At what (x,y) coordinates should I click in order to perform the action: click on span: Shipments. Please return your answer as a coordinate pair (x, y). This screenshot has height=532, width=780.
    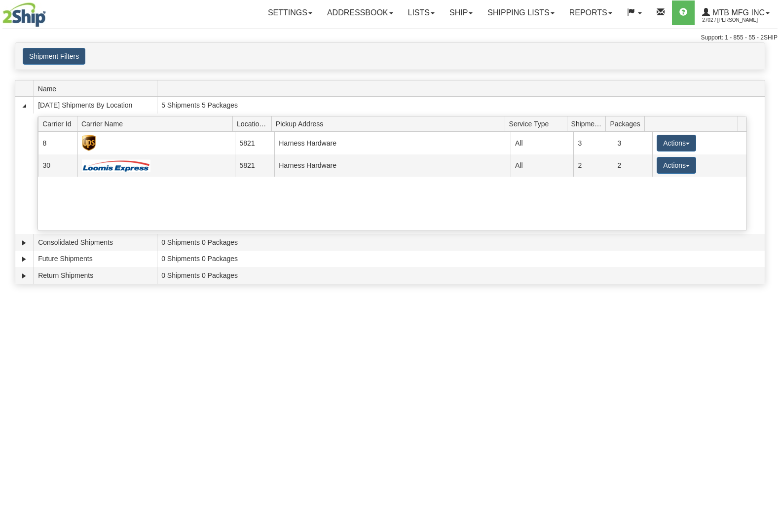
    Looking at the image, I should click on (589, 124).